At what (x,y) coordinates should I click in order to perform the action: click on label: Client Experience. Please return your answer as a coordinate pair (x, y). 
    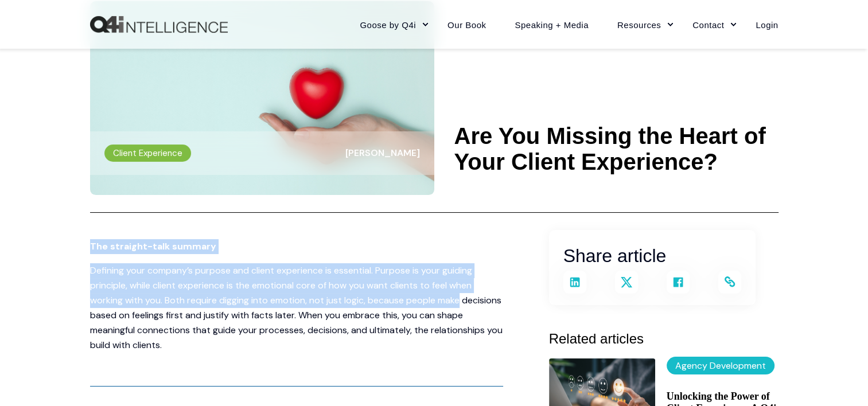
    Looking at the image, I should click on (148, 153).